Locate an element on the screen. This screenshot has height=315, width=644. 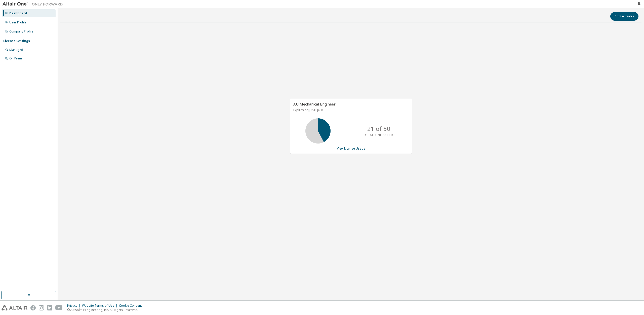
div: License Settings is located at coordinates (17, 41).